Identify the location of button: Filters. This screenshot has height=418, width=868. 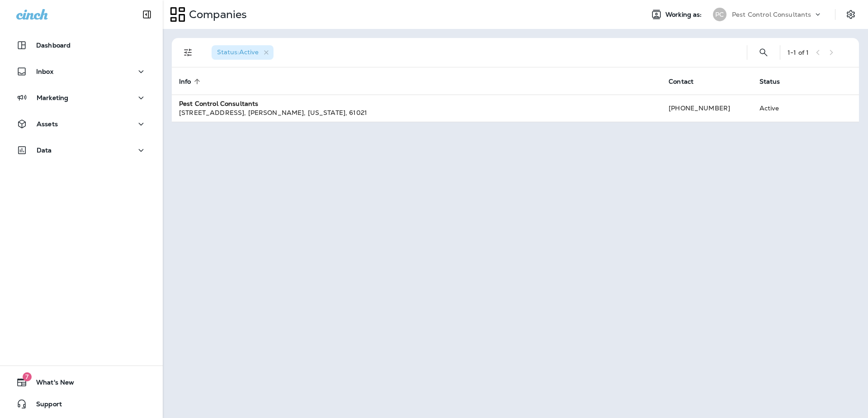
(188, 53).